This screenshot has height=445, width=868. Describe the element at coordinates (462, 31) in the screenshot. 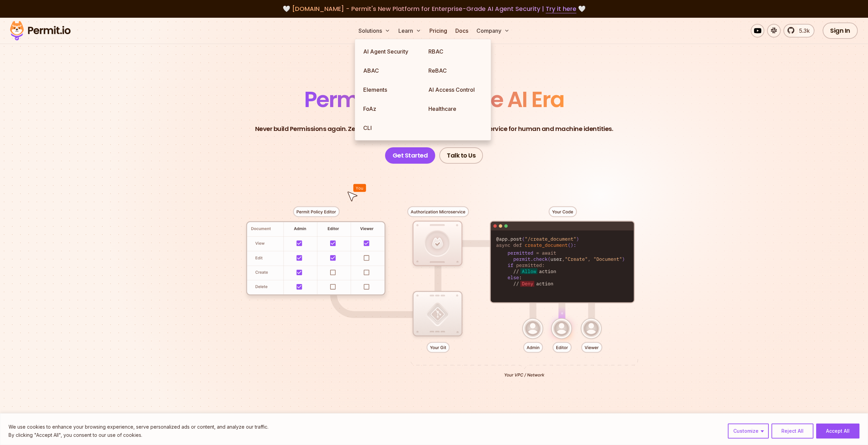

I see `a: Docs` at that location.